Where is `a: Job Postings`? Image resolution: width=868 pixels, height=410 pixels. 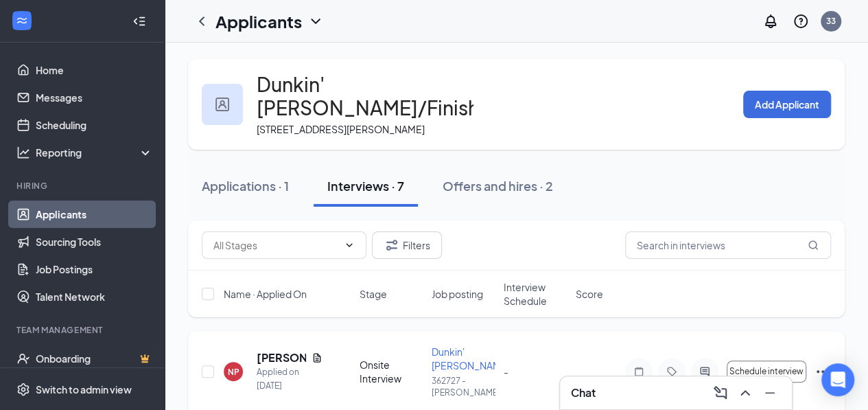 a: Job Postings is located at coordinates (94, 269).